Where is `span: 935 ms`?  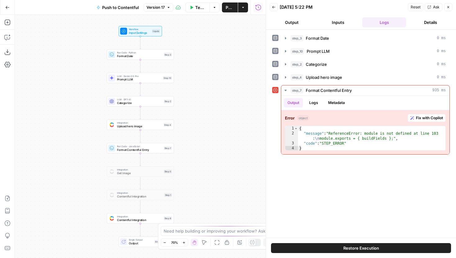 span: 935 ms is located at coordinates (439, 90).